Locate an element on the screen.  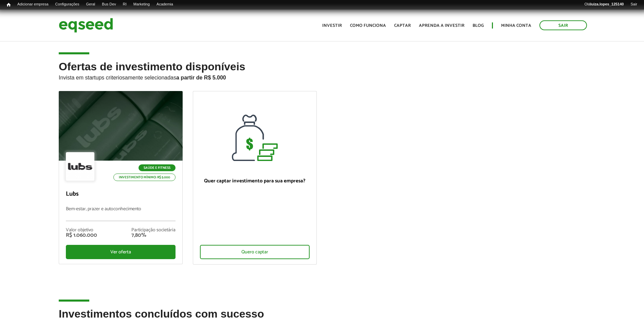
p: Bem-estar, prazer e autoconhecimento is located at coordinates (121, 214).